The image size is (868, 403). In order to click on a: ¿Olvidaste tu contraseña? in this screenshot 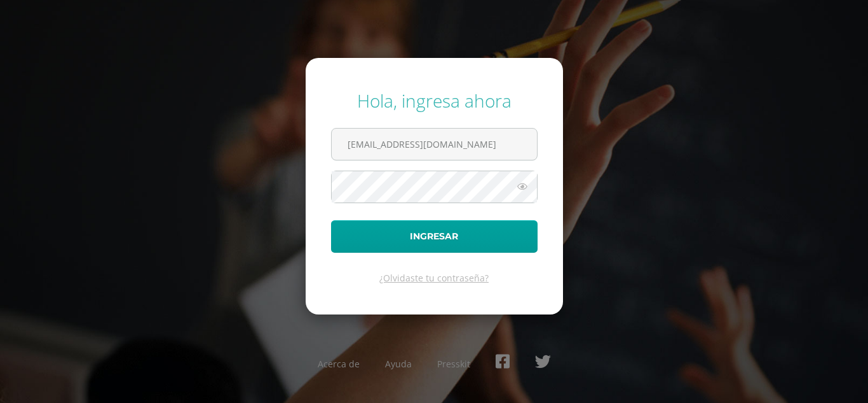, I will do `click(434, 277)`.